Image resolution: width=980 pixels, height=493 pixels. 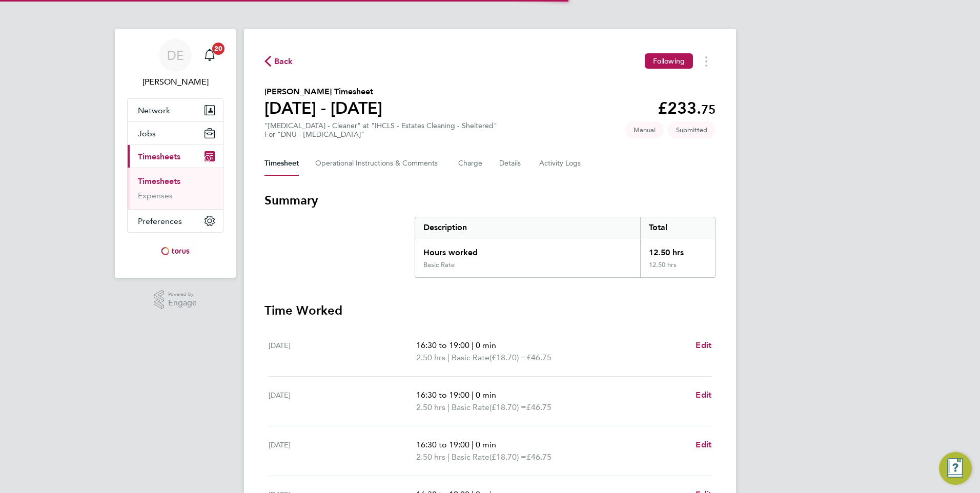 What do you see at coordinates (470, 164) in the screenshot?
I see `button: Charge` at bounding box center [470, 164].